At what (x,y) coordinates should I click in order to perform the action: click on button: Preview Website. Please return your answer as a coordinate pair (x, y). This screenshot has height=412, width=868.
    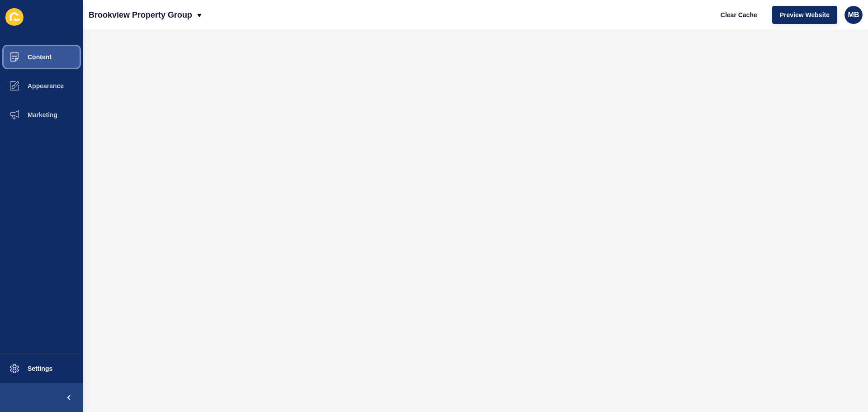
    Looking at the image, I should click on (805, 15).